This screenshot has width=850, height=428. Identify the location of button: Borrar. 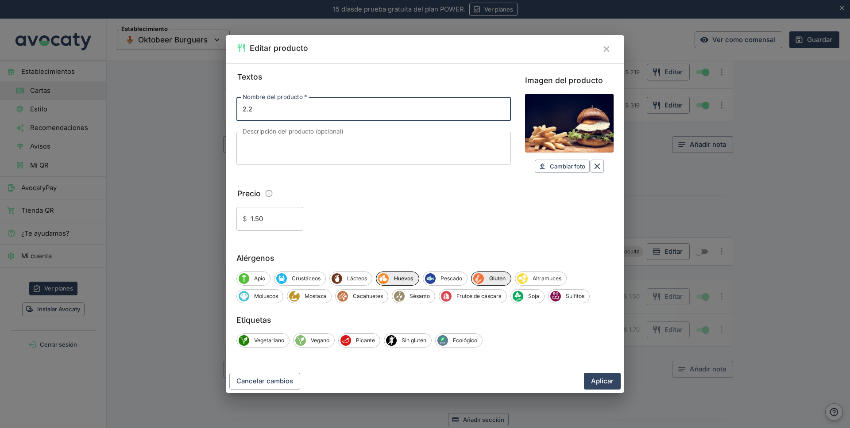
(597, 166).